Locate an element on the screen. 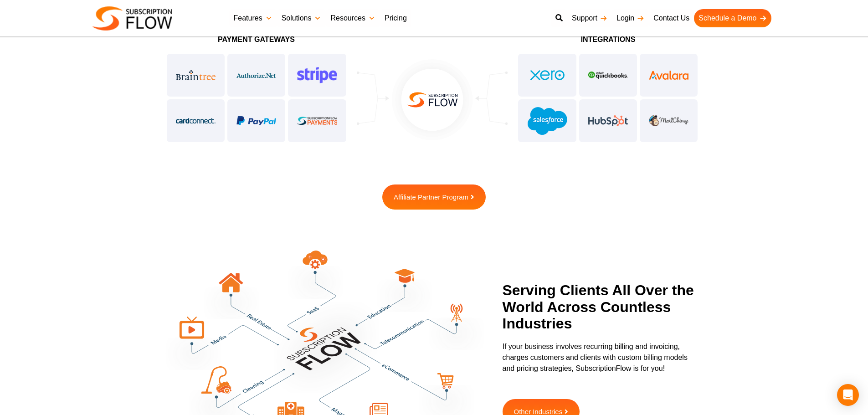  a: Features is located at coordinates (253, 18).